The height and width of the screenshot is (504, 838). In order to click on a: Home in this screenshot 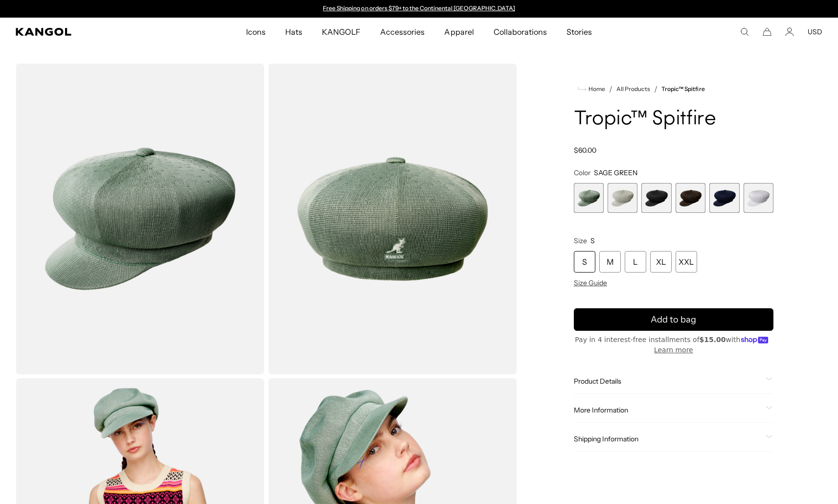, I will do `click(591, 89)`.